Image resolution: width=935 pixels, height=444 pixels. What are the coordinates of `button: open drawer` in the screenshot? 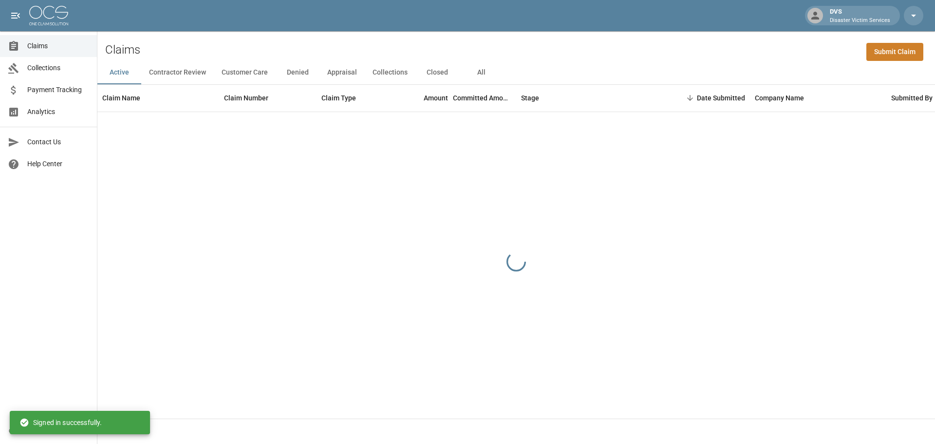 It's located at (16, 16).